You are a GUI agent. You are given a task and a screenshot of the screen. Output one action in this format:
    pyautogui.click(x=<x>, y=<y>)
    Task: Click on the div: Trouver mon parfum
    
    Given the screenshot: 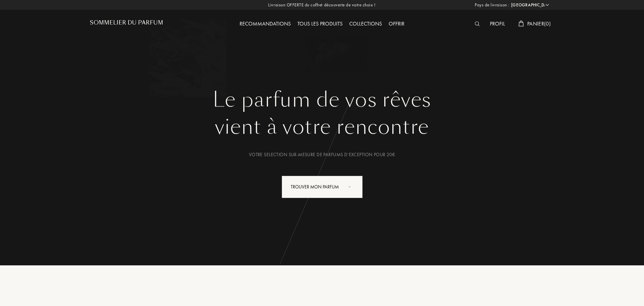 What is the action you would take?
    pyautogui.click(x=322, y=187)
    